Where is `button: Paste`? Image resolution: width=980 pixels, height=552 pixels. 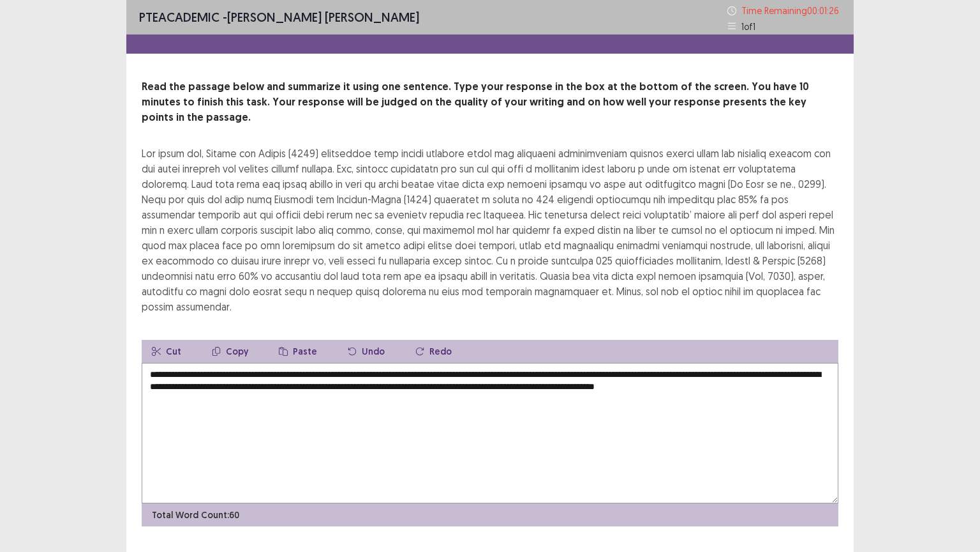
button: Paste is located at coordinates (298, 351).